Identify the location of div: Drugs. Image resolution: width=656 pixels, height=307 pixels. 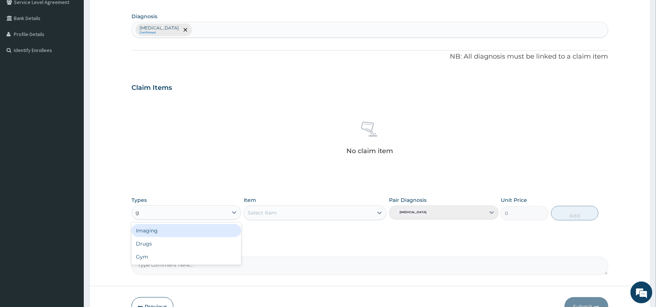
(186, 244).